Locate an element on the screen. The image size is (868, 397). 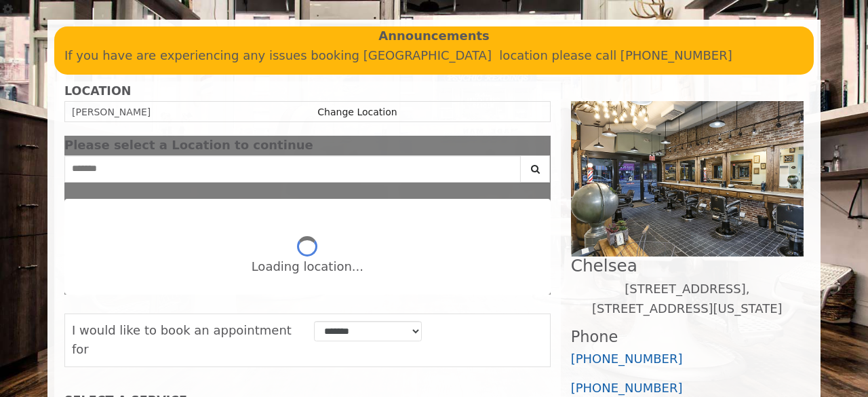
input: Search Center is located at coordinates (293, 169).